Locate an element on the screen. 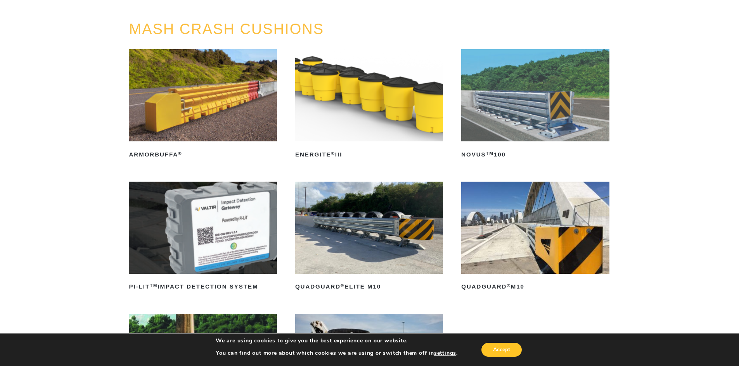 The image size is (739, 366). a: ArmorBuffa® is located at coordinates (202, 105).